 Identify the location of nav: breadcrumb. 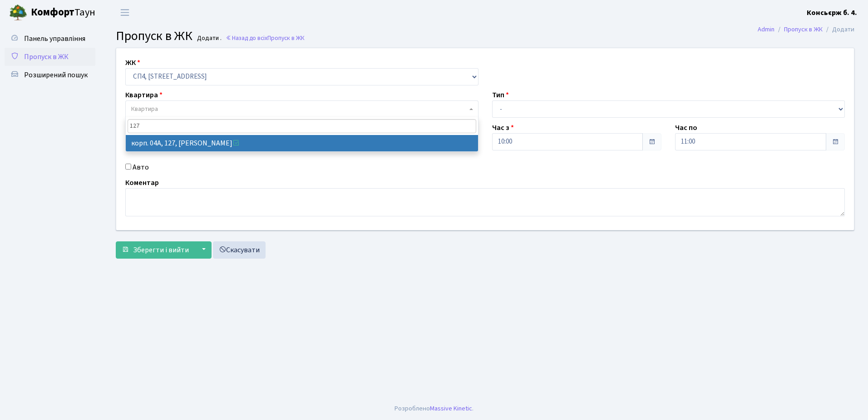
(805, 29).